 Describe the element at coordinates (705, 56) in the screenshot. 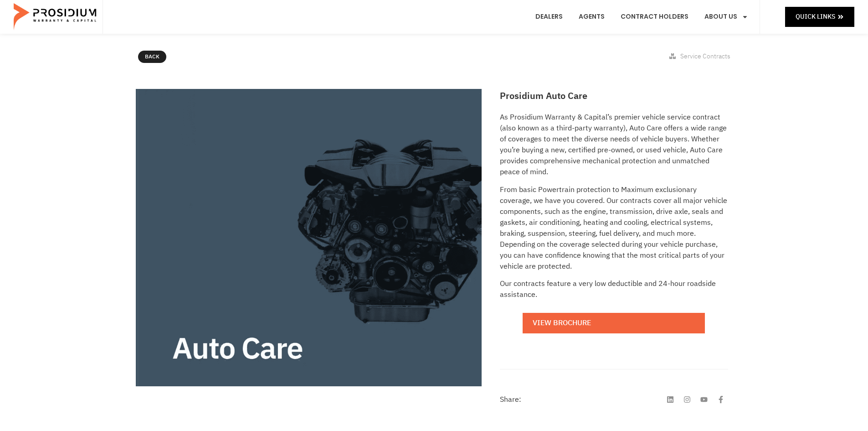

I see `span: Service Contracts` at that location.